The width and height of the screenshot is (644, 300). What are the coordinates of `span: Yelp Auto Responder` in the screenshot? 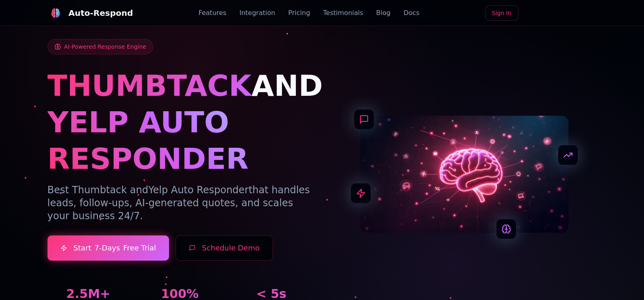 It's located at (199, 190).